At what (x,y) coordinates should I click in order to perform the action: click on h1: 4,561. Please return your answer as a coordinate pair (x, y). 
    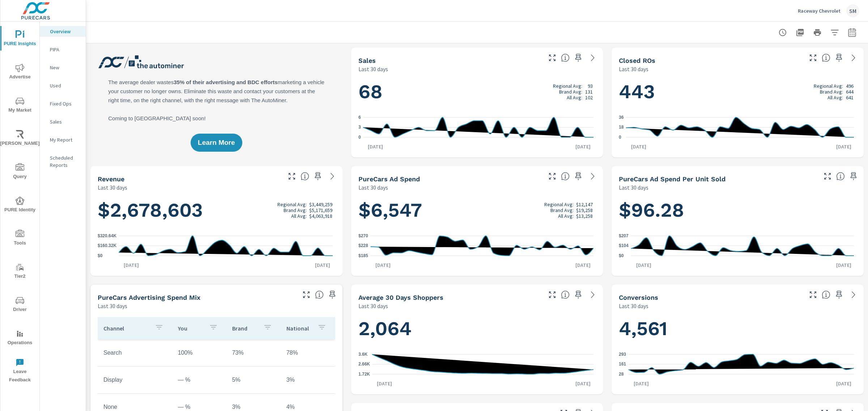
    Looking at the image, I should click on (737, 328).